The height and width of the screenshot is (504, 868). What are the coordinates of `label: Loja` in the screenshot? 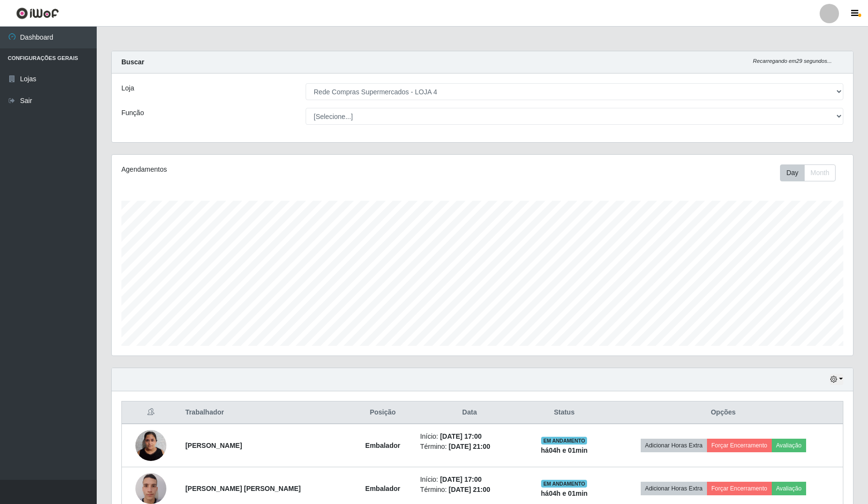 It's located at (128, 88).